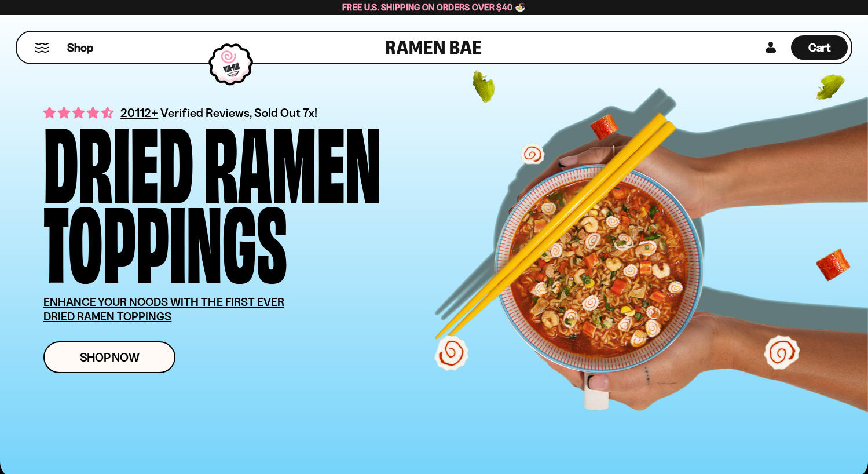 This screenshot has width=868, height=474. Describe the element at coordinates (109, 356) in the screenshot. I see `span: Shop Now` at that location.